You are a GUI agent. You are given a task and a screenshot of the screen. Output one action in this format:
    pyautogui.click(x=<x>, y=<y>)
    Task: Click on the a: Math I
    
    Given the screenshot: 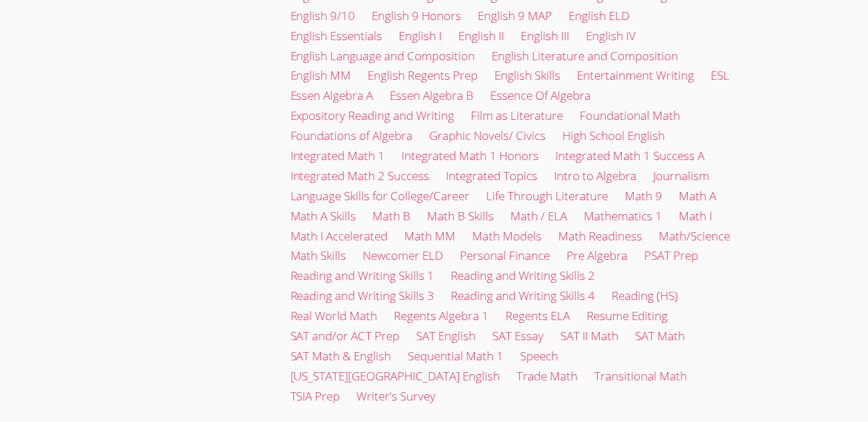 What is the action you would take?
    pyautogui.click(x=696, y=216)
    